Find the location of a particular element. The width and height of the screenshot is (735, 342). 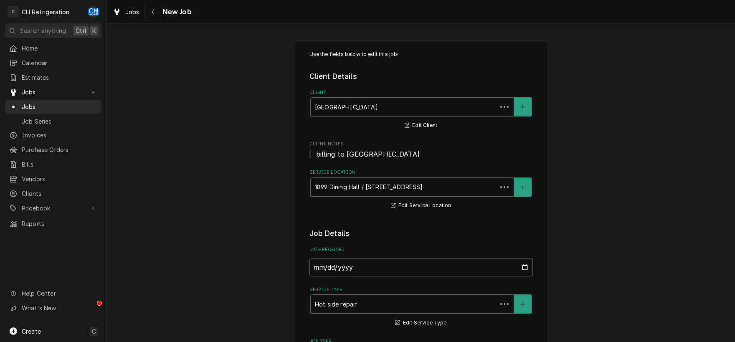

p: Use the fields below to edit this job: is located at coordinates (421, 54).